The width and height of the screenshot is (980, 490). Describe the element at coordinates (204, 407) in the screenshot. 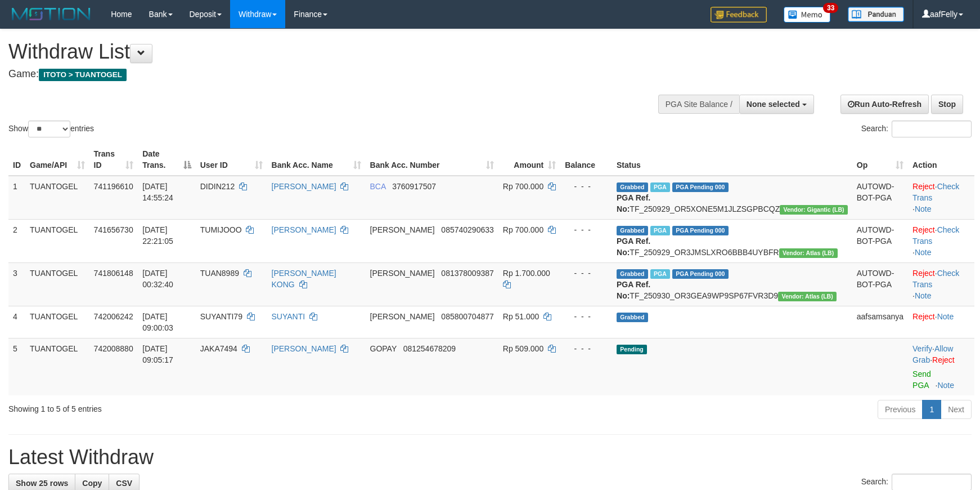

I see `div: Showing 1 to 5 of 5 entries` at that location.